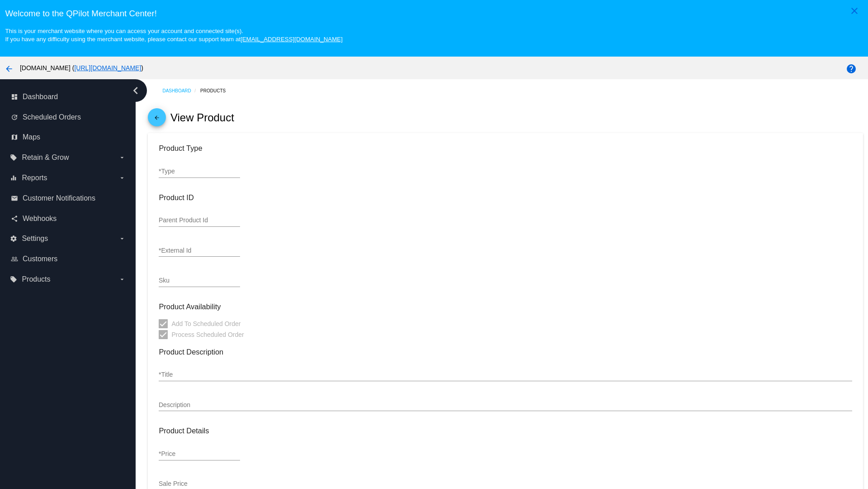 This screenshot has height=489, width=868. Describe the element at coordinates (505, 306) in the screenshot. I see `h3: Product Availability` at that location.